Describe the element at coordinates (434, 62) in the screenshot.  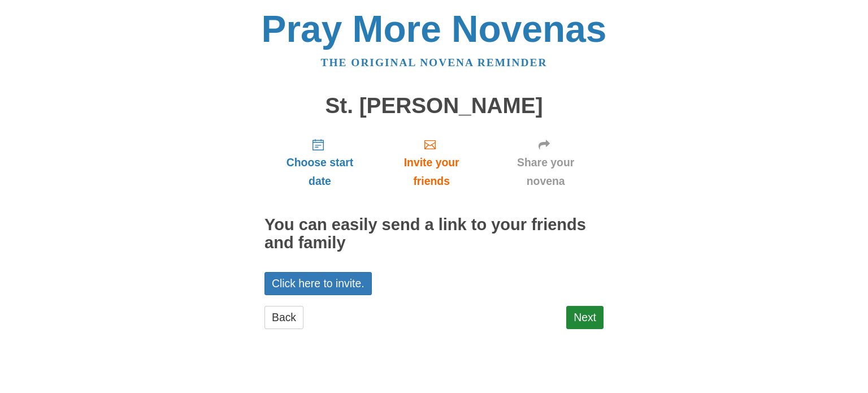
I see `a: The original novena reminder` at that location.